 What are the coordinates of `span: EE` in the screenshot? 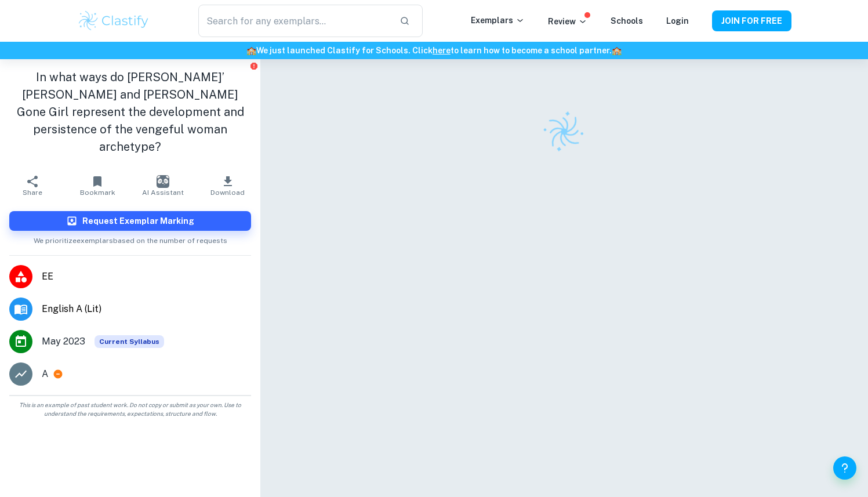 It's located at (146, 277).